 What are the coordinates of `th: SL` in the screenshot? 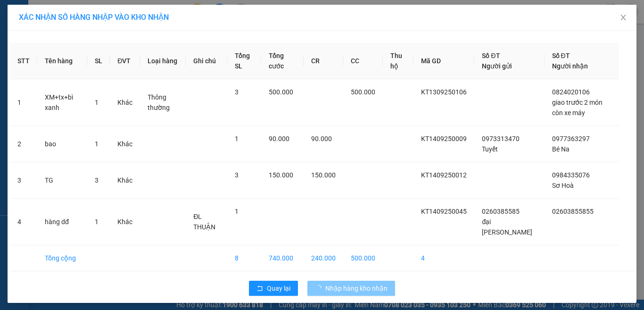 It's located at (99, 61).